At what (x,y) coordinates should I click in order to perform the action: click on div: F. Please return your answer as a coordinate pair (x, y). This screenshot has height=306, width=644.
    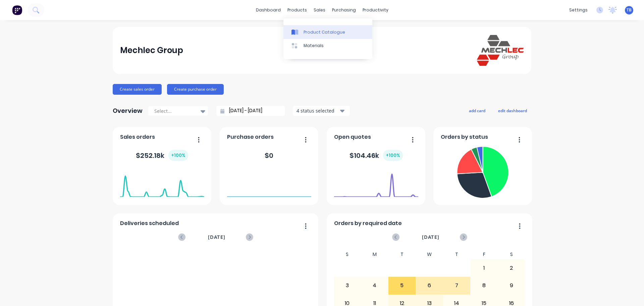
    Looking at the image, I should click on (484, 254).